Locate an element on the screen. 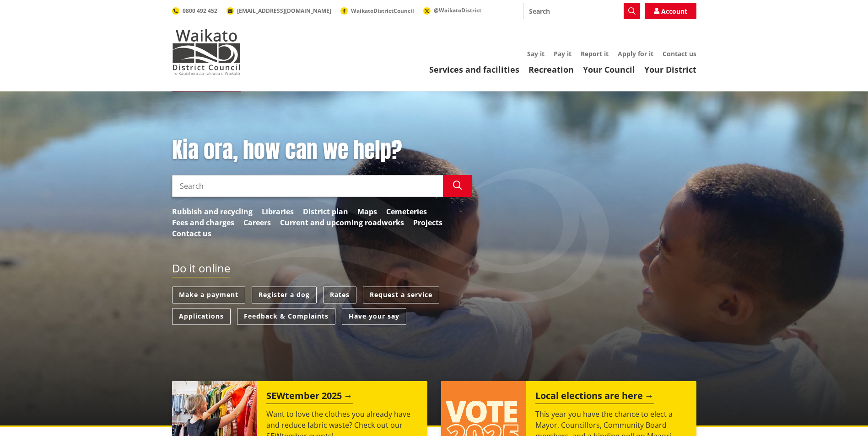 The height and width of the screenshot is (436, 868). a: Say it is located at coordinates (536, 54).